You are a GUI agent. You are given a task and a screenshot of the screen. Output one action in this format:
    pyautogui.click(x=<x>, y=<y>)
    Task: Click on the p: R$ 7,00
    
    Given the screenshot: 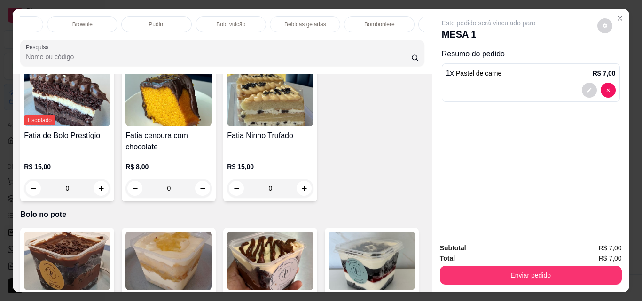 What is the action you would take?
    pyautogui.click(x=604, y=73)
    